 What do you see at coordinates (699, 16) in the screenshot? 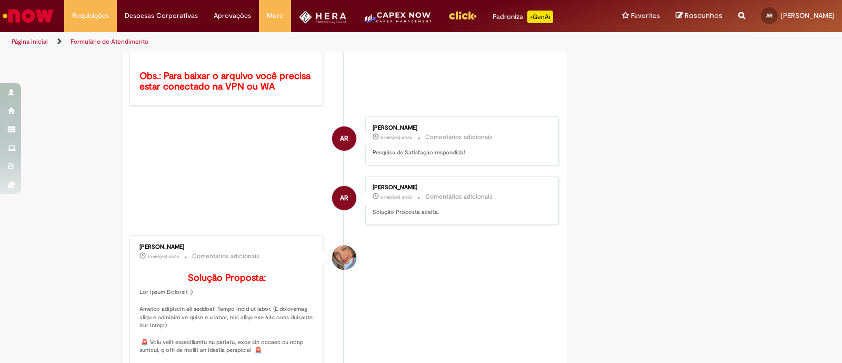
I see `a: Rascunhos` at bounding box center [699, 16].